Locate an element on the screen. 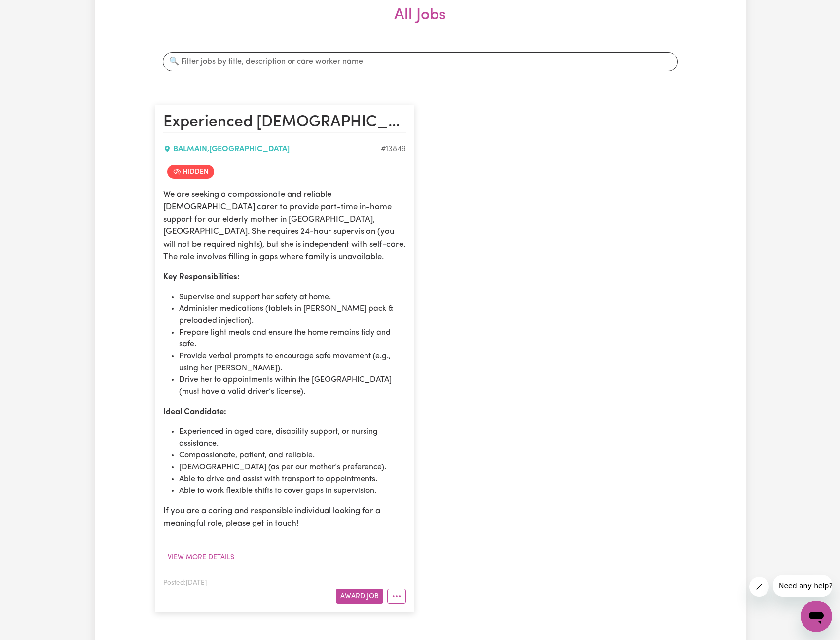  li: Compassionate, patient, and reliable. is located at coordinates (293, 455).